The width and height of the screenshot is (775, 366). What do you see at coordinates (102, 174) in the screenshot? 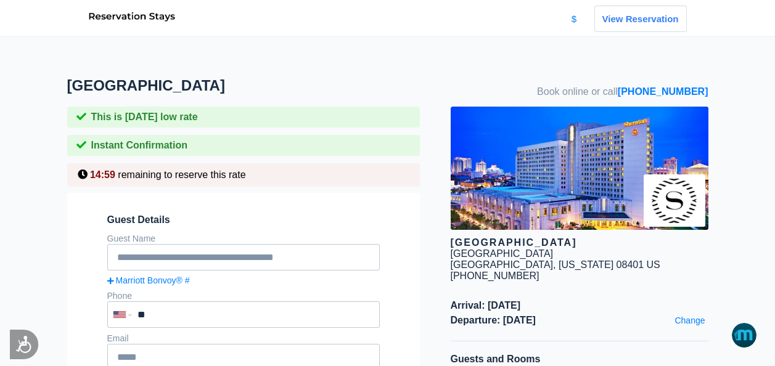
I see `span: 14:59` at bounding box center [102, 174].